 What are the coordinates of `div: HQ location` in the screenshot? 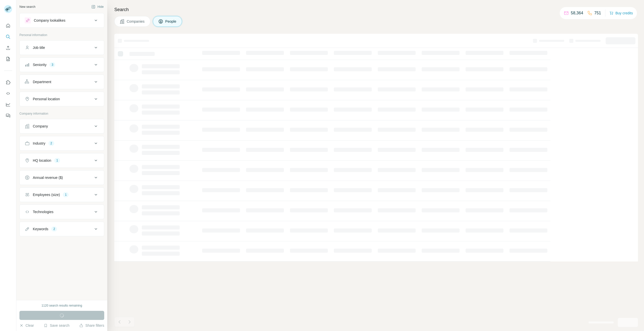 It's located at (42, 161).